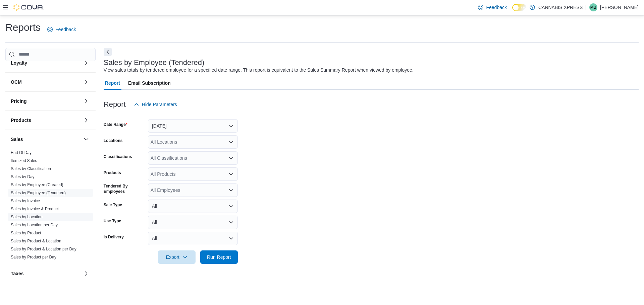 Image resolution: width=644 pixels, height=305 pixels. What do you see at coordinates (24, 161) in the screenshot?
I see `span: Itemized Sales` at bounding box center [24, 161].